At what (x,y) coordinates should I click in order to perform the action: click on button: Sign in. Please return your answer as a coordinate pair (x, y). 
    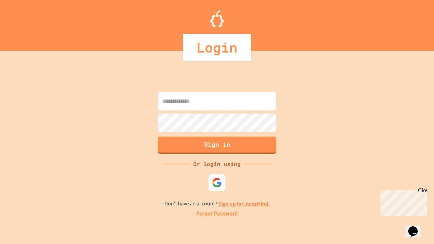
    Looking at the image, I should click on (217, 145).